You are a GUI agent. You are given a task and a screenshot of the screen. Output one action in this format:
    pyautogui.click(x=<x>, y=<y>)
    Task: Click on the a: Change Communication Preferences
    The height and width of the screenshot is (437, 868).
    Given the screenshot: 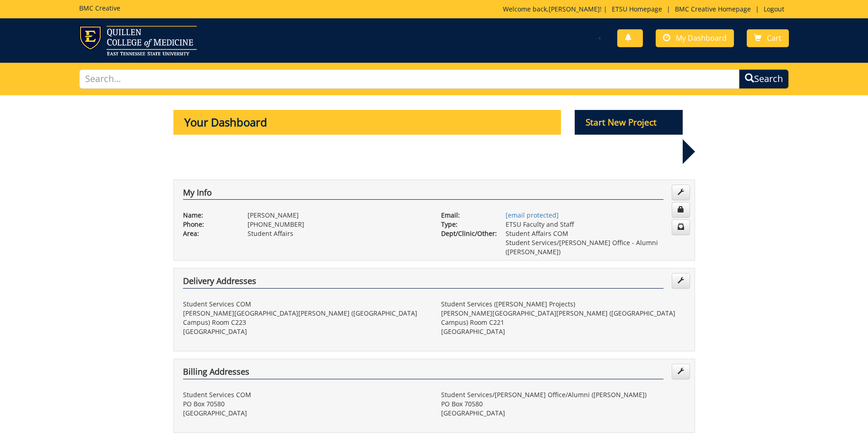 What is the action you would take?
    pyautogui.click(x=681, y=227)
    